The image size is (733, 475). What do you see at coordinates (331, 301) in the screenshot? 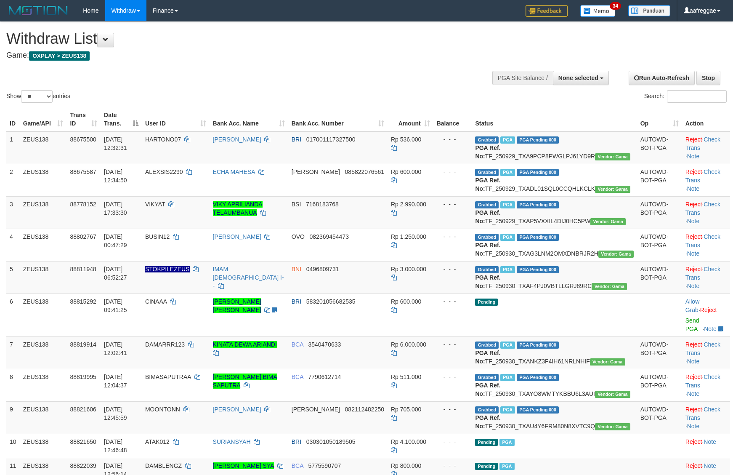
I see `span: Copy 583201056682535 to clipboard` at bounding box center [331, 301].